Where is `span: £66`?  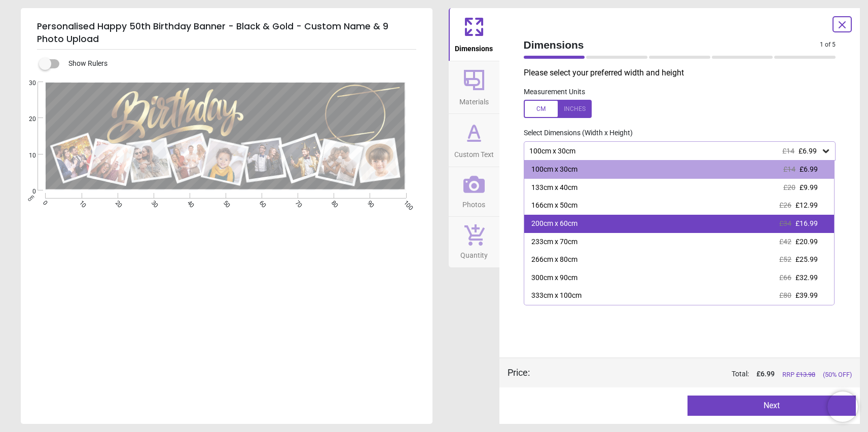
span: £66 is located at coordinates (785, 278).